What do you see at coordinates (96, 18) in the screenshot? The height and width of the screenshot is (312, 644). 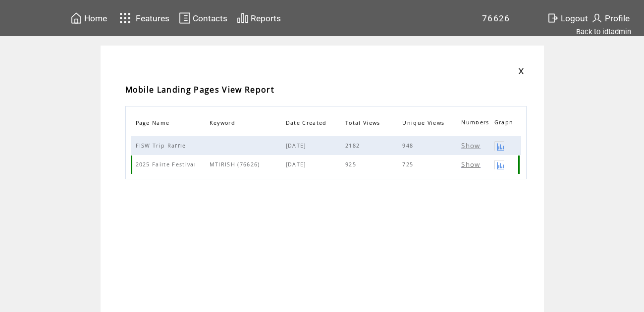 I see `span: Home` at bounding box center [96, 18].